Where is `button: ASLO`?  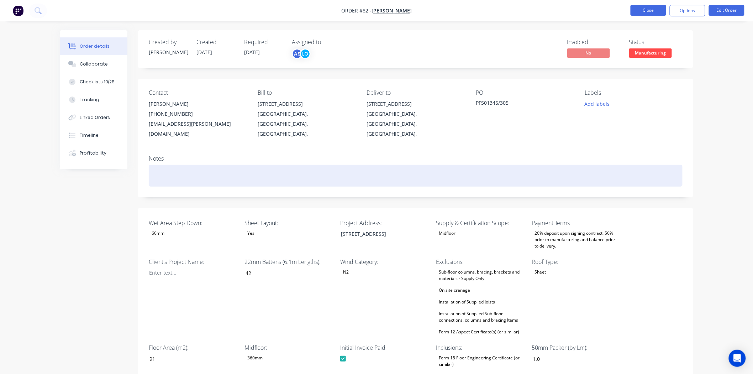 button: ASLO is located at coordinates (301, 54).